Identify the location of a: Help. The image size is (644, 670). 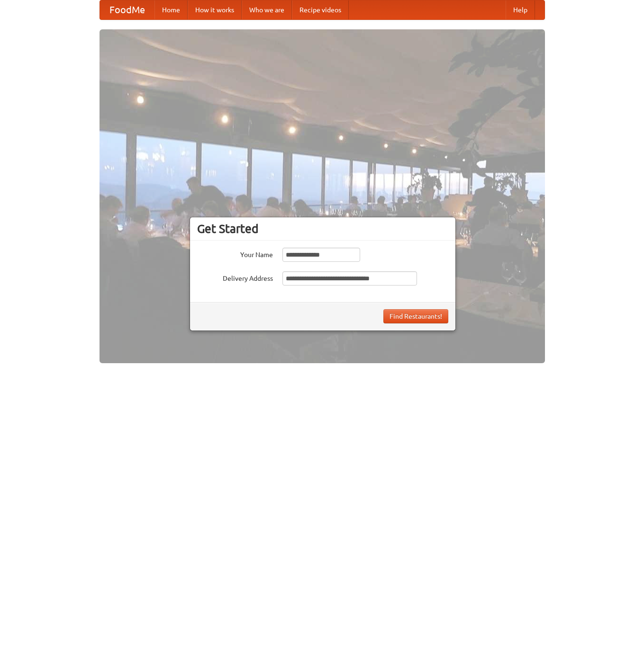
(520, 10).